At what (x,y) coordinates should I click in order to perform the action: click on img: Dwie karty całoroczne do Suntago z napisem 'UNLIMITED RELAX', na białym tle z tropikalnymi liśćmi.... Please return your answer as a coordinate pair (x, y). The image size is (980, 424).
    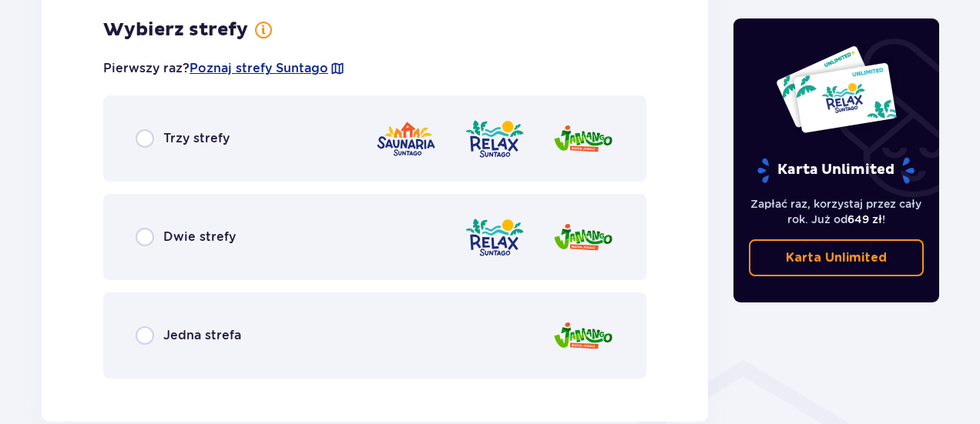
    Looking at the image, I should click on (836, 89).